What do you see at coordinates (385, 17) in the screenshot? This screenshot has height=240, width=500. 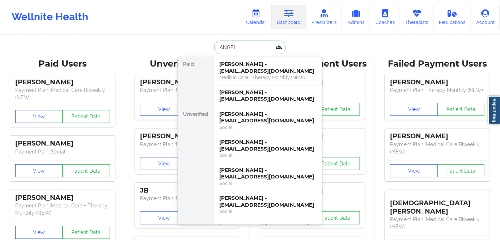 I see `a: Coaches` at bounding box center [385, 17].